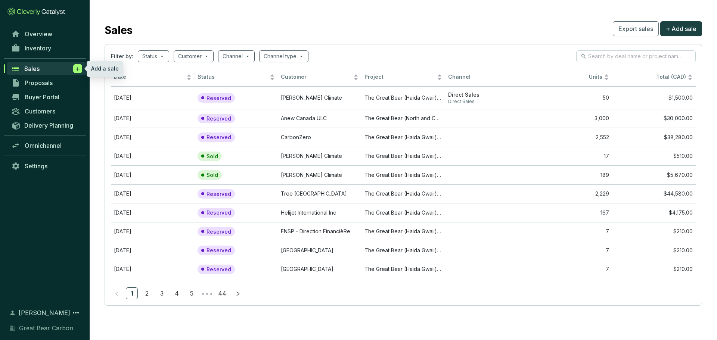 This screenshot has width=717, height=340. I want to click on span: Great Bear Carbon, so click(46, 328).